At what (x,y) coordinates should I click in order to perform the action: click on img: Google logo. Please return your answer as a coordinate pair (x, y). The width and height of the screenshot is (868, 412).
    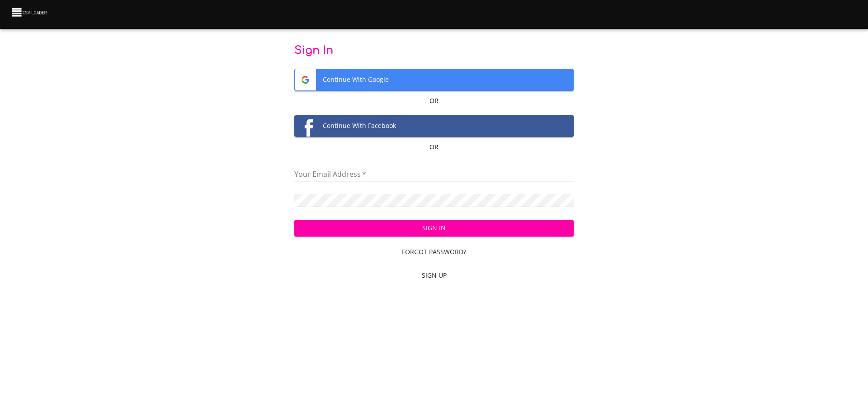
    Looking at the image, I should click on (305, 79).